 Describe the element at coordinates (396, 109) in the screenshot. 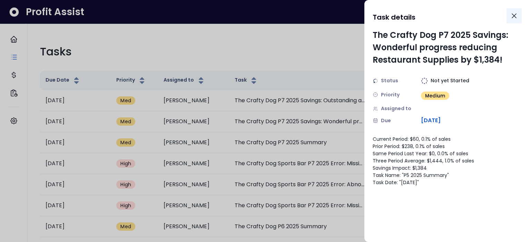

I see `span: Assigned to` at that location.